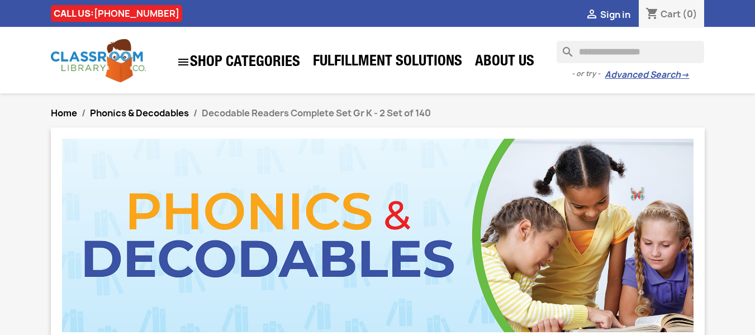 This screenshot has width=755, height=335. What do you see at coordinates (588, 74) in the screenshot?
I see `span: - or try -` at bounding box center [588, 74].